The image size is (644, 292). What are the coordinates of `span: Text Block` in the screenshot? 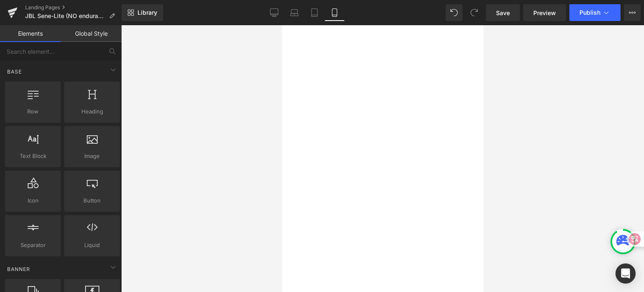 It's located at (33, 156).